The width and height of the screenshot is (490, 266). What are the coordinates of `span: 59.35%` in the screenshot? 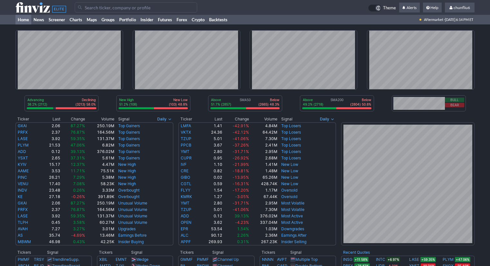 It's located at (78, 138).